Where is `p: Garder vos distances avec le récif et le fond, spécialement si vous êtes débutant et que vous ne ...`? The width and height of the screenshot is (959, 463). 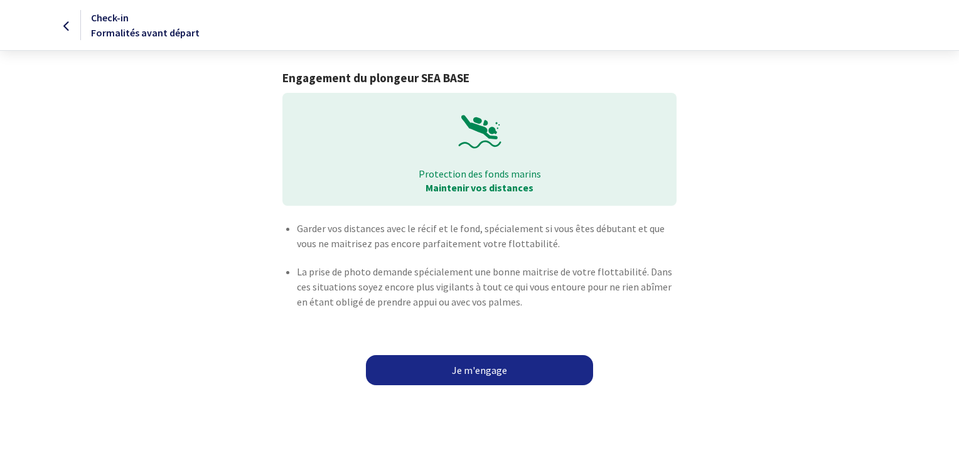 p: Garder vos distances avec le récif et le fond, spécialement si vous êtes débutant et que vous ne ... is located at coordinates (486, 236).